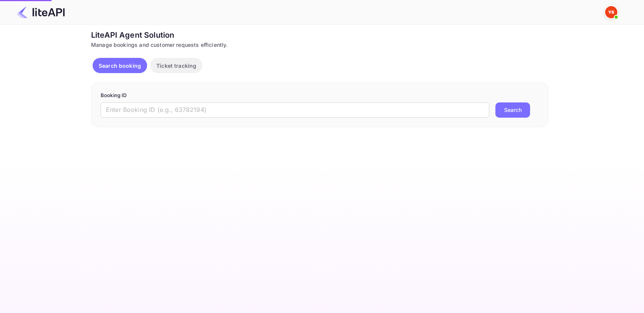 The width and height of the screenshot is (644, 313). I want to click on p: Booking ID, so click(319, 96).